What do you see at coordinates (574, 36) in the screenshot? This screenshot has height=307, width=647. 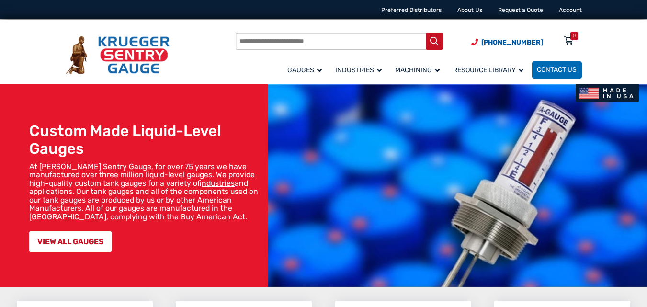 I see `div: 0` at bounding box center [574, 36].